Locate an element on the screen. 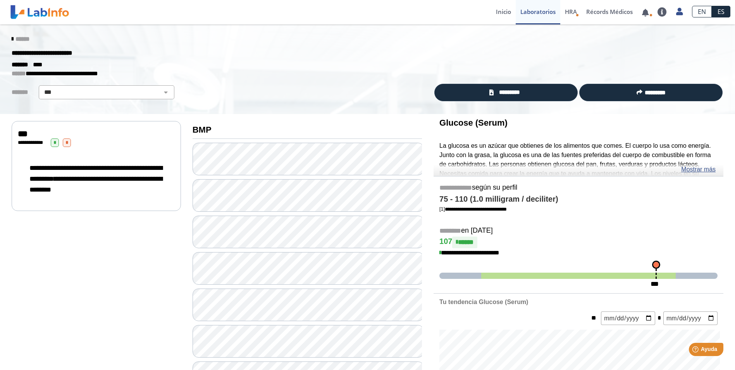 The width and height of the screenshot is (735, 370). h4: 107 is located at coordinates (578, 242).